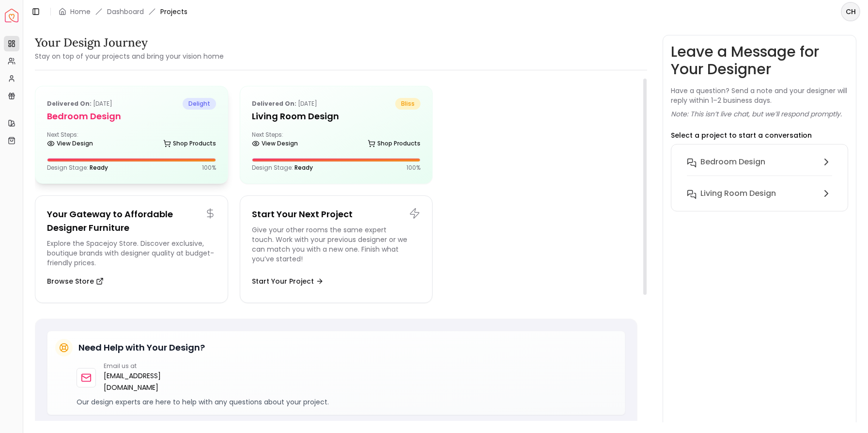  Describe the element at coordinates (12, 15) in the screenshot. I see `img: Spacejoy Logo` at that location.